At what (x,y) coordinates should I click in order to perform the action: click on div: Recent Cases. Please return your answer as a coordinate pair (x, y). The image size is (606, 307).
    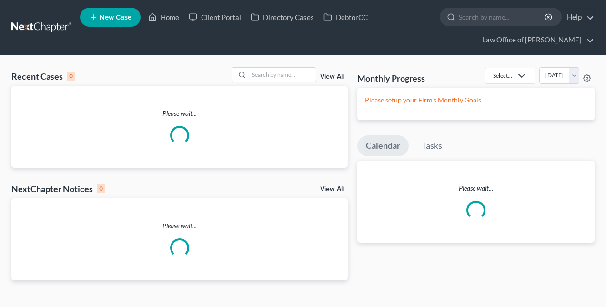
    Looking at the image, I should click on (43, 76).